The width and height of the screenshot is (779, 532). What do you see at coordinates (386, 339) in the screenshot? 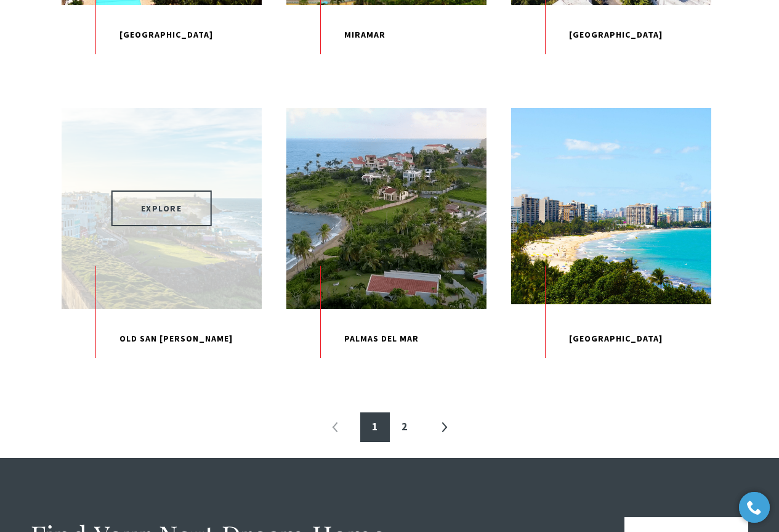
I see `p: Palmas Del Mar` at bounding box center [386, 339].